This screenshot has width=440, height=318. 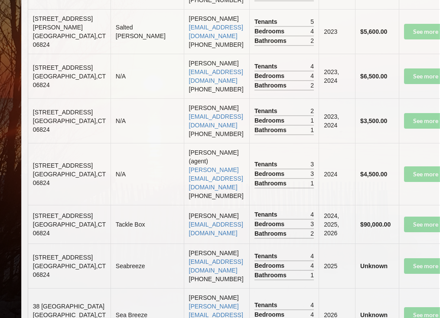 What do you see at coordinates (373, 76) in the screenshot?
I see `b: $6,500.00` at bounding box center [373, 76].